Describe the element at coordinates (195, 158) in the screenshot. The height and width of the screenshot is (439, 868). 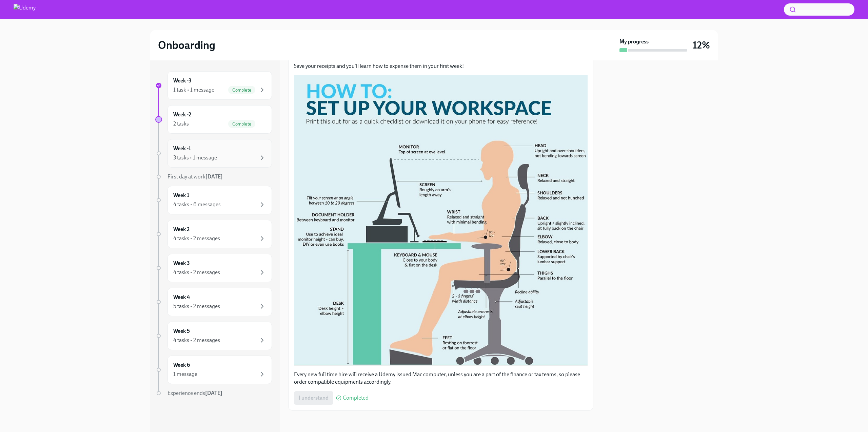
I see `div: 3 tasks • 1 message` at that location.